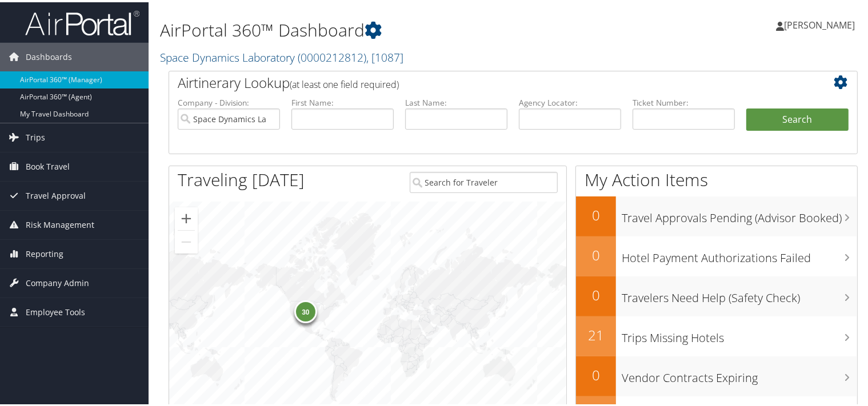 This screenshot has width=868, height=406. I want to click on h3: Vendor Contracts Expiring, so click(739, 373).